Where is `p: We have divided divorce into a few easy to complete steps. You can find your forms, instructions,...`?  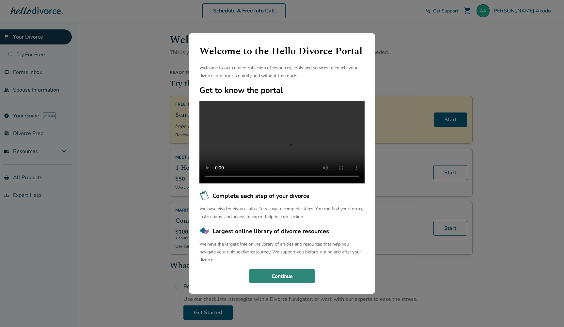 p: We have divided divorce into a few easy to complete steps. You can find your forms, instructions,... is located at coordinates (282, 213).